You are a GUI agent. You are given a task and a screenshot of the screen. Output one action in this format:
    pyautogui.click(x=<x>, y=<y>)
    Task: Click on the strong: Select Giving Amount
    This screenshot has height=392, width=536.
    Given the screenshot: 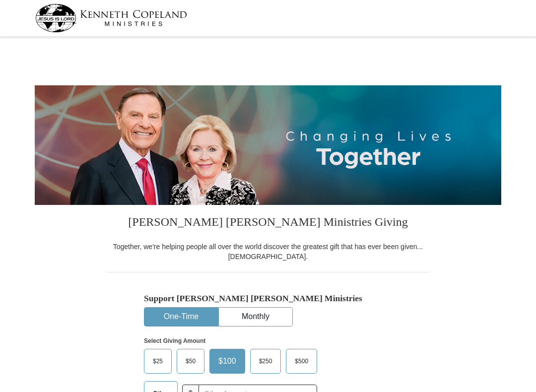 What is the action you would take?
    pyautogui.click(x=174, y=341)
    